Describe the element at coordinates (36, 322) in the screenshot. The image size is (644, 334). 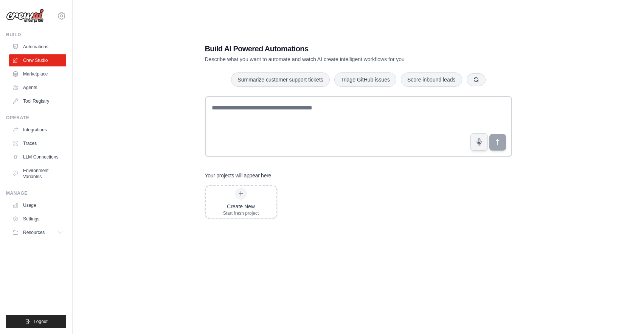
I see `button: Logout` at that location.